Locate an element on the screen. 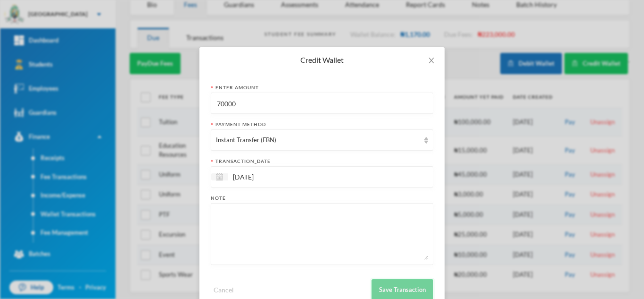  div: Enter Amount is located at coordinates (322, 87).